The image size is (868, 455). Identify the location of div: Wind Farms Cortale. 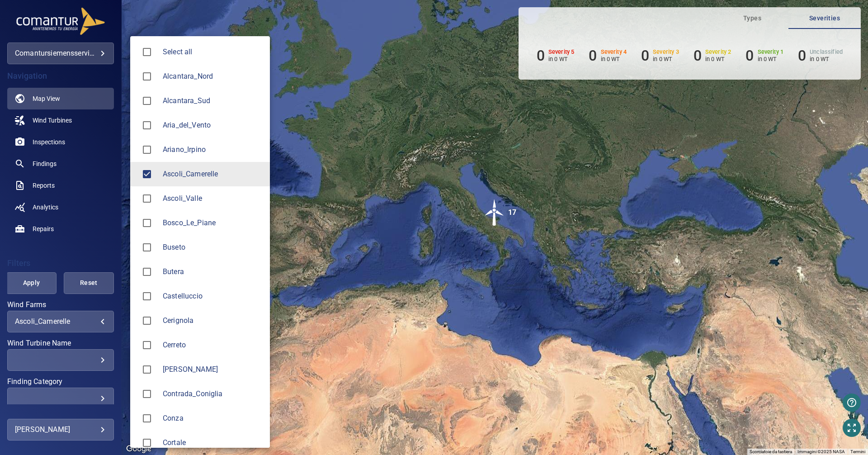
(213, 443).